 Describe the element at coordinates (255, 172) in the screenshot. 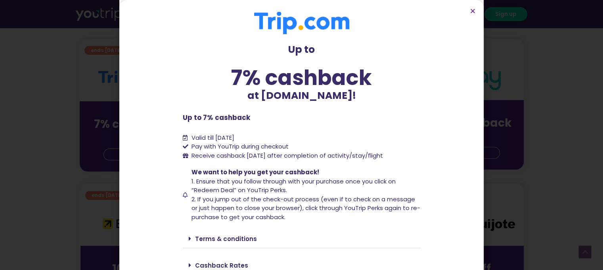

I see `span: We want to help you get your cashback!` at that location.